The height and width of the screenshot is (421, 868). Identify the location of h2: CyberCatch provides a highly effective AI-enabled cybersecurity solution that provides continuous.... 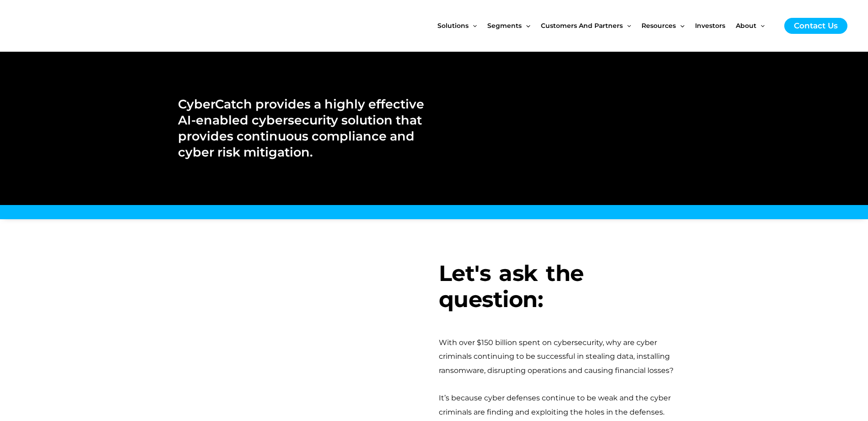
(301, 128).